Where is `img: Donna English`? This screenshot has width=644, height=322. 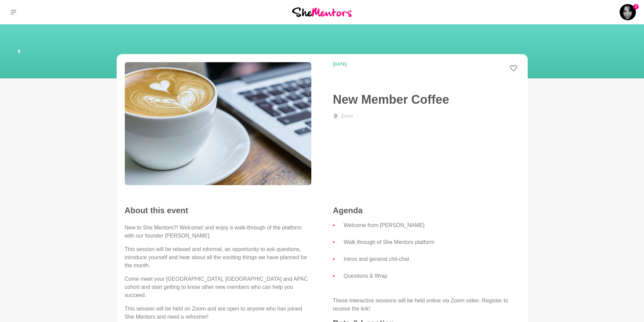 img: Donna English is located at coordinates (628, 12).